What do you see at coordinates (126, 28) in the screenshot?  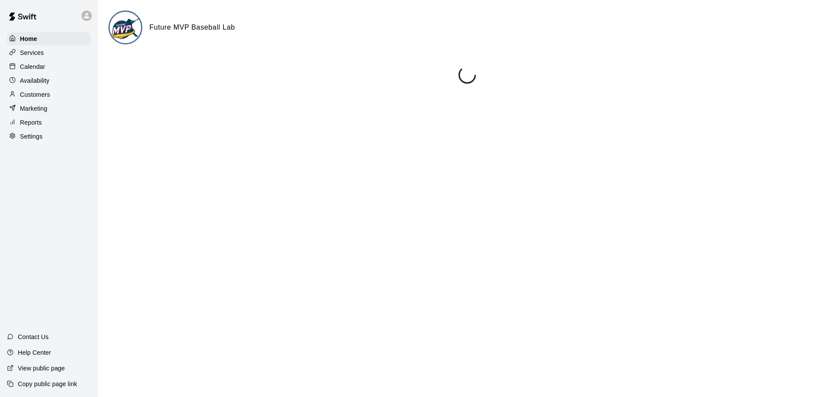 I see `img: Future MVP Baseball Lab logo` at bounding box center [126, 28].